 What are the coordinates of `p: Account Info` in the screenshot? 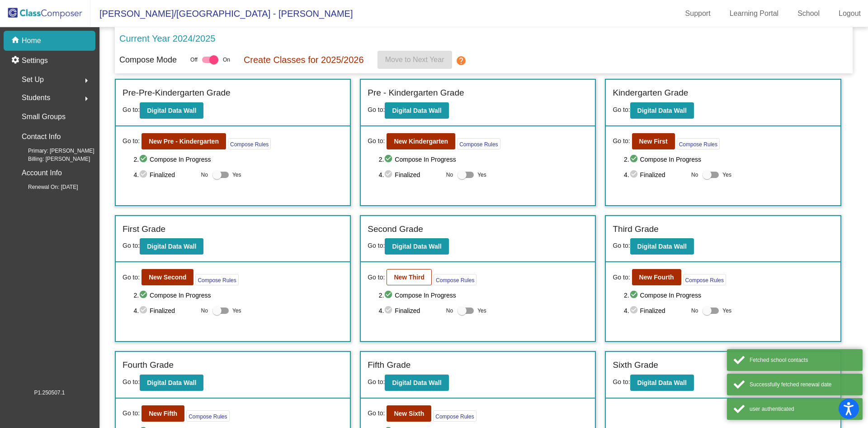 It's located at (41, 173).